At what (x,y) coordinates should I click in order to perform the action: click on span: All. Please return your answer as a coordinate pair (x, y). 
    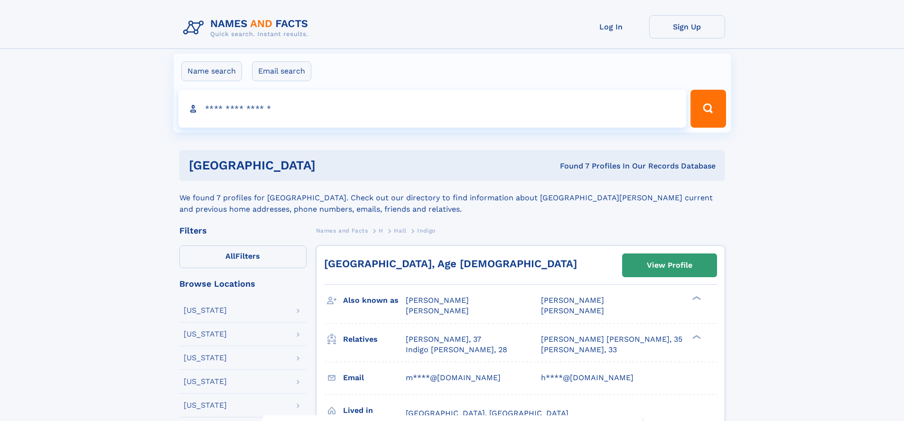
    Looking at the image, I should click on (230, 256).